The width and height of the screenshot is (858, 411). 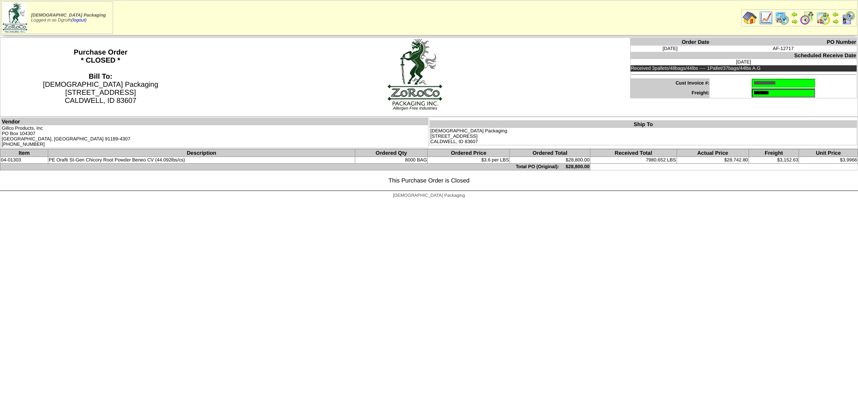 I want to click on span: Logged in as Dgroth, so click(x=68, y=18).